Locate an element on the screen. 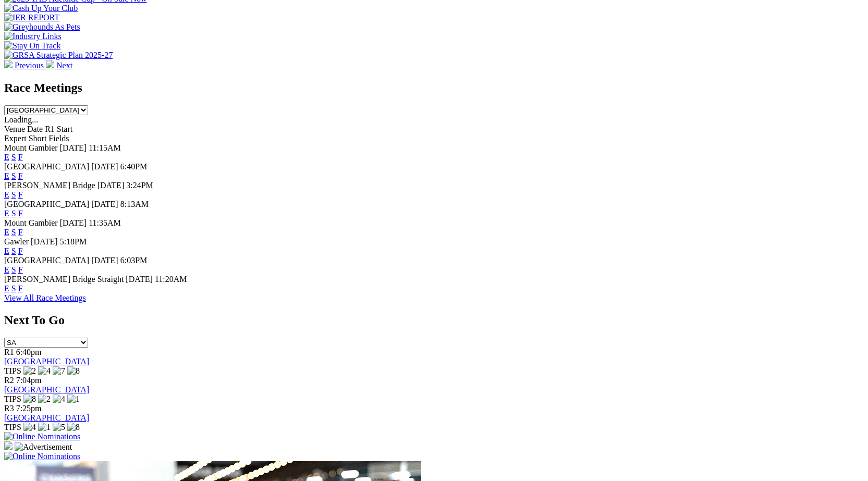 Image resolution: width=868 pixels, height=481 pixels. span: Loading... is located at coordinates (21, 119).